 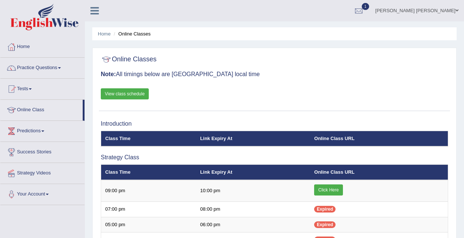 What do you see at coordinates (128, 59) in the screenshot?
I see `h2: Online Classes` at bounding box center [128, 59].